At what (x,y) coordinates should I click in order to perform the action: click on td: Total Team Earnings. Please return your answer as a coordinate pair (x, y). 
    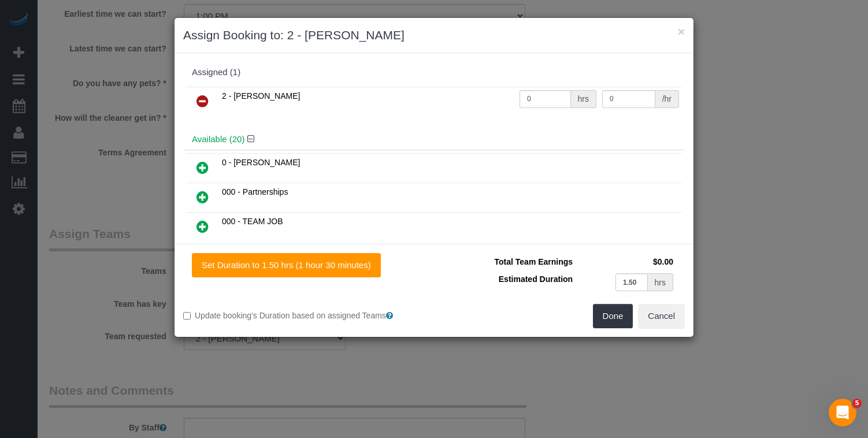
    Looking at the image, I should click on (509, 262).